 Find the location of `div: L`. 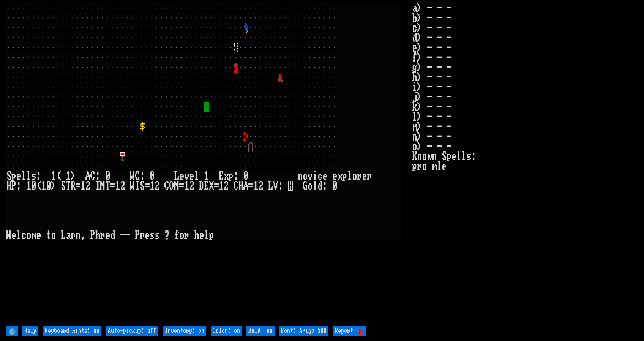

div: L is located at coordinates (176, 176).